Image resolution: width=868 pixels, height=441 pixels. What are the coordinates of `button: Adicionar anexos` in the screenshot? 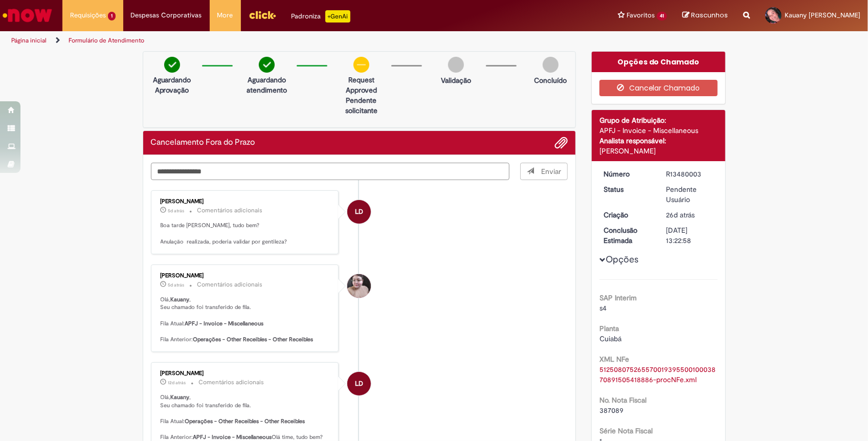 It's located at (561, 143).